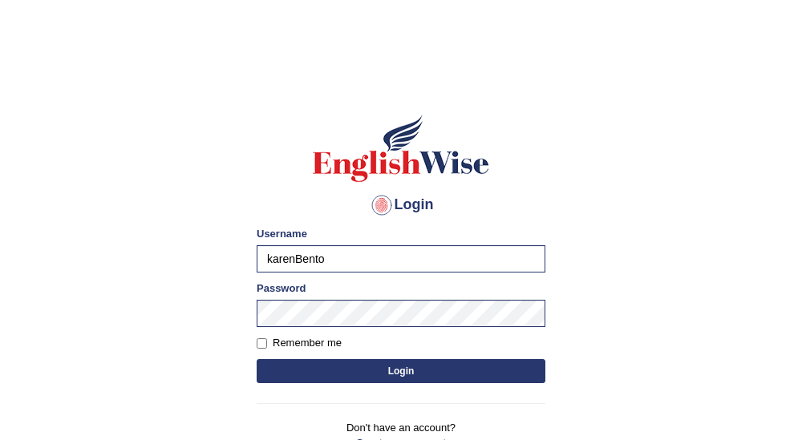 The height and width of the screenshot is (440, 802). Describe the element at coordinates (281, 233) in the screenshot. I see `label: Username` at that location.